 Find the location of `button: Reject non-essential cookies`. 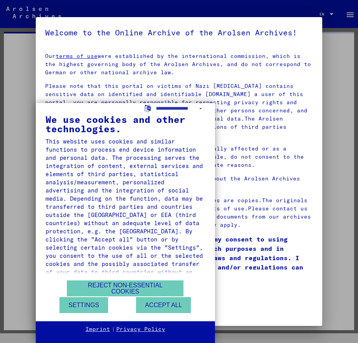

button: Reject non-essential cookies is located at coordinates (125, 288).